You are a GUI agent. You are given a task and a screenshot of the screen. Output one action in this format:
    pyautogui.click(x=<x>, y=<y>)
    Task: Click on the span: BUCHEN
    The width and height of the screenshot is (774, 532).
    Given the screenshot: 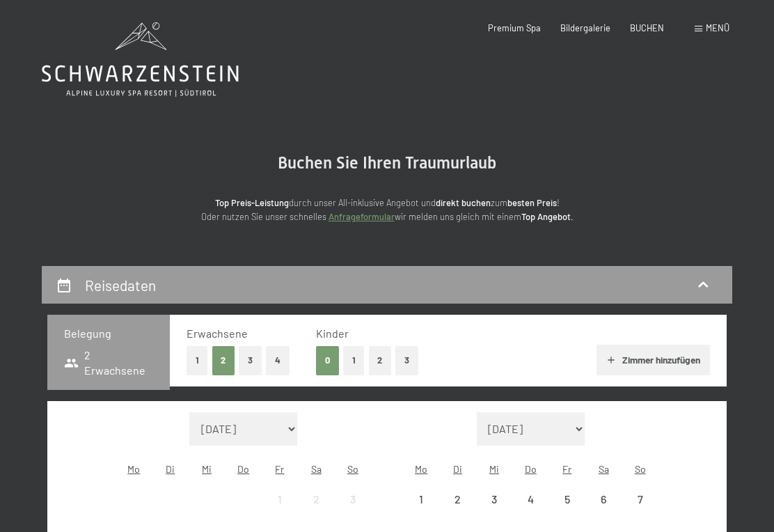 What is the action you would take?
    pyautogui.click(x=647, y=28)
    